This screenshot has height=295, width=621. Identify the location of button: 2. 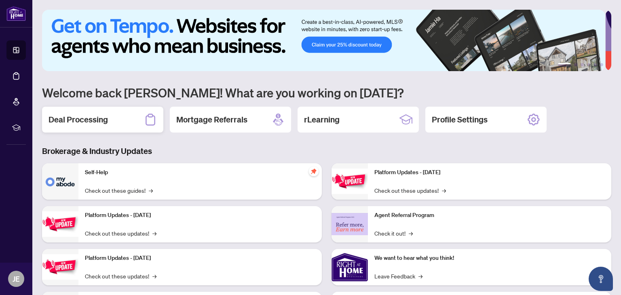
(576, 65).